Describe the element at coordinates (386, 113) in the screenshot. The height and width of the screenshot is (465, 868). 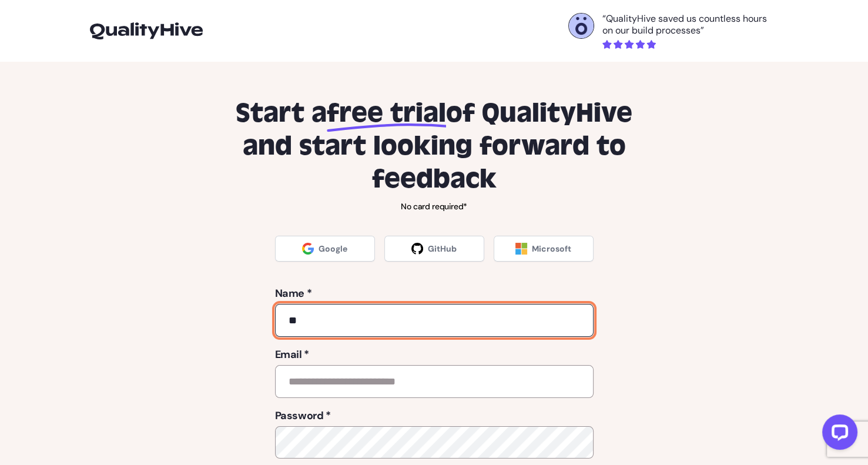
I see `span: free trial` at that location.